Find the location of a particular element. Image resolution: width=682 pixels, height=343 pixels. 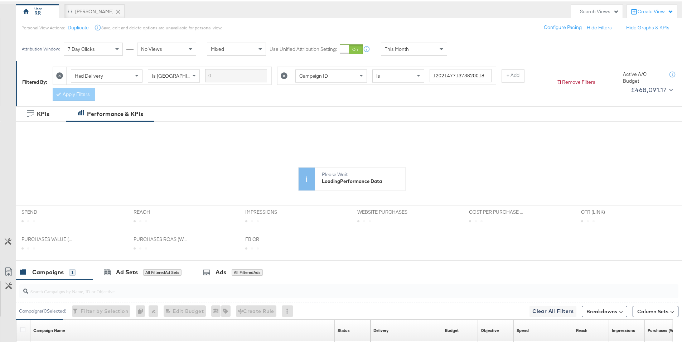

div: Attribution Window: is located at coordinates (41, 48).